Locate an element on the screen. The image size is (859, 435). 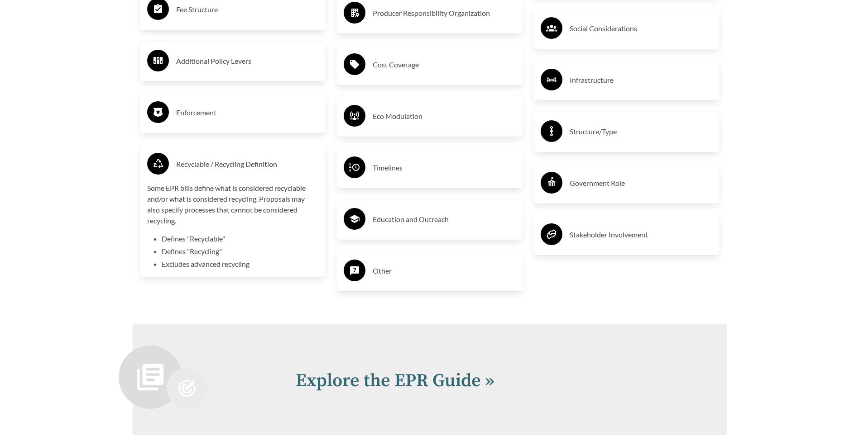
a: Explore the EPR Guide » is located at coordinates (395, 381).